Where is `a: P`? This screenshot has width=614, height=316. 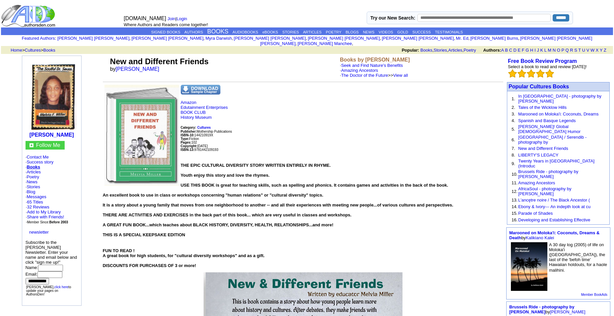 a: P is located at coordinates (562, 50).